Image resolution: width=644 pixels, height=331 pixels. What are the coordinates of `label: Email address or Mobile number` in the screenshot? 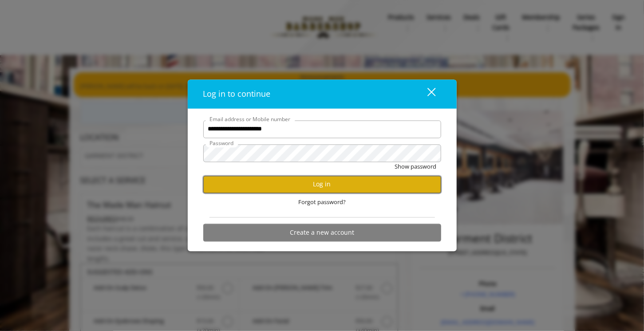 It's located at (250, 119).